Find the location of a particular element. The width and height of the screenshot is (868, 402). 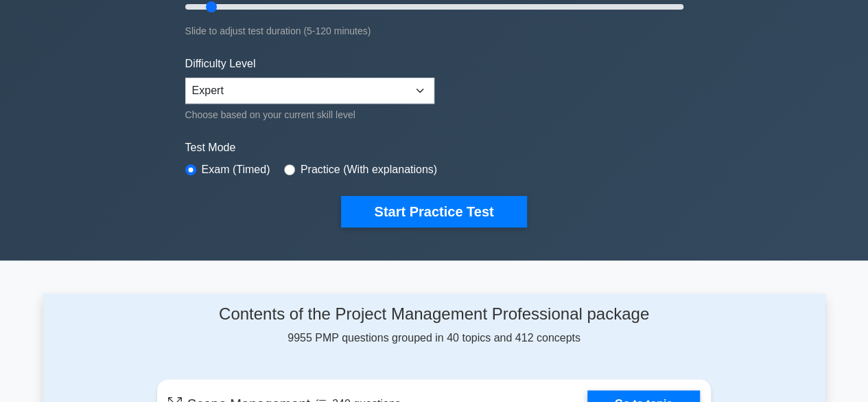

h4: Contents of the Project Management Professional package is located at coordinates (434, 314).